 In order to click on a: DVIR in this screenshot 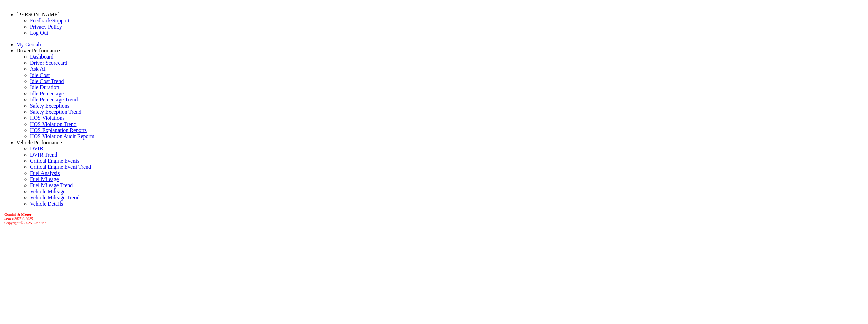, I will do `click(37, 149)`.